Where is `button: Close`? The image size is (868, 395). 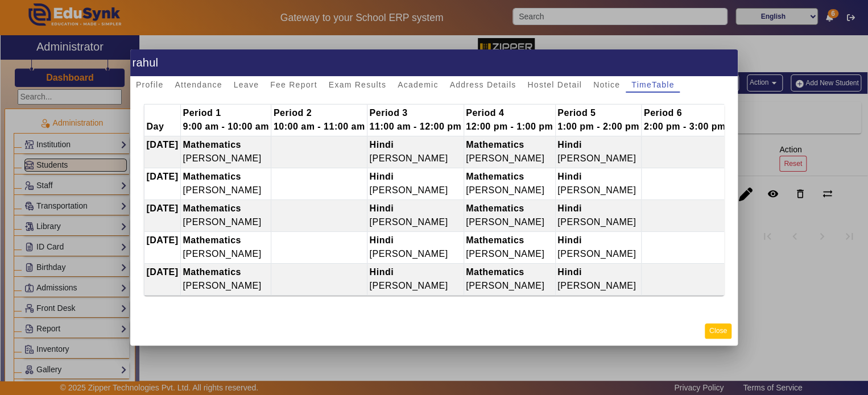 button: Close is located at coordinates (718, 331).